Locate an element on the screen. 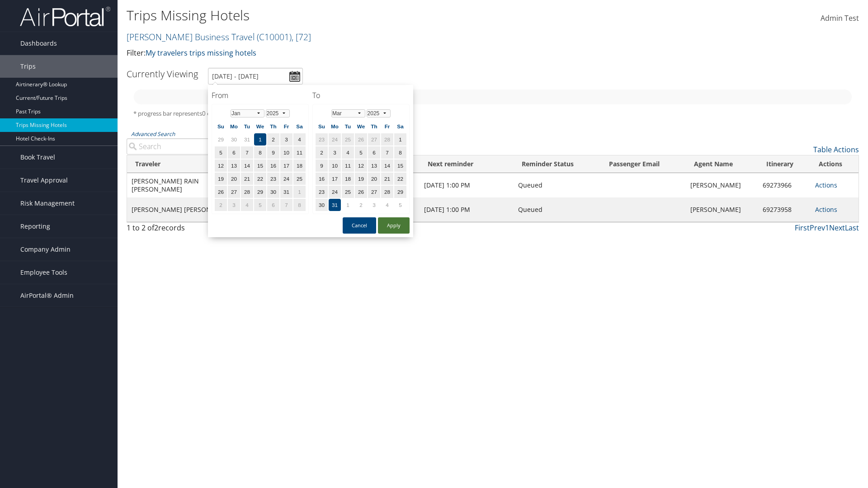  span: 2 is located at coordinates (156, 228).